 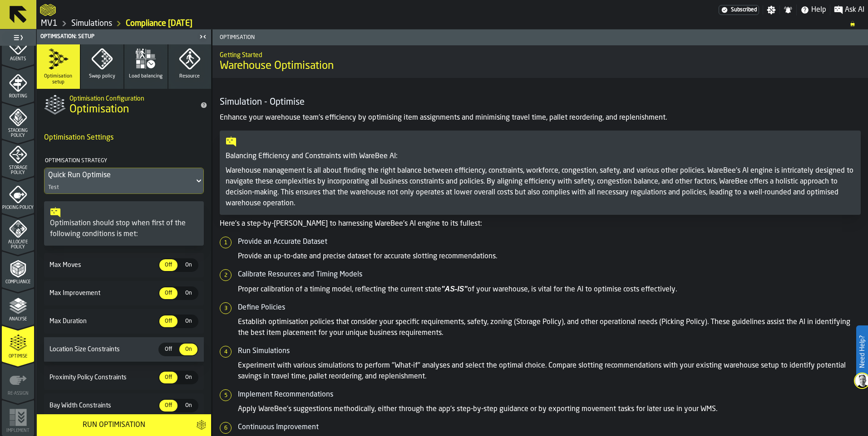 What do you see at coordinates (131, 98) in the screenshot?
I see `h2: Sub Title` at bounding box center [131, 98].